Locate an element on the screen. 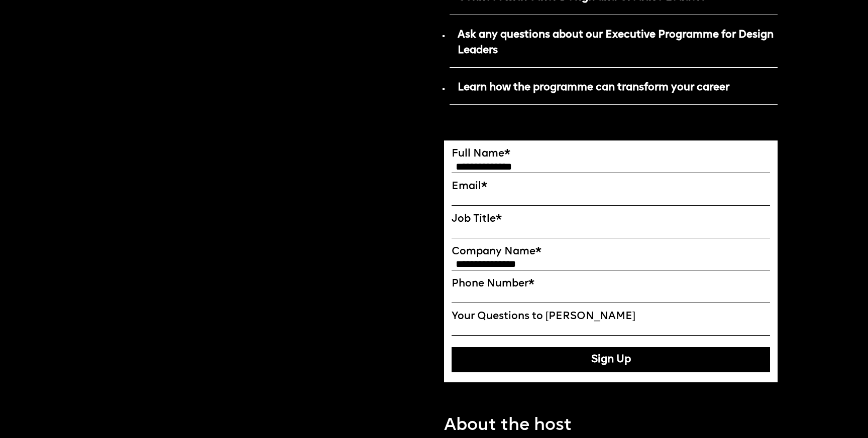  label: Email is located at coordinates (611, 187).